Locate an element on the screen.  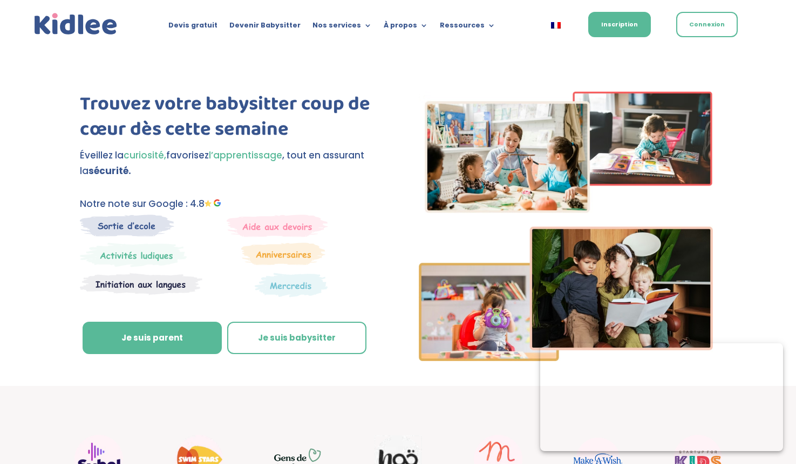
img: logo_kidlee_bleu is located at coordinates (76, 24).